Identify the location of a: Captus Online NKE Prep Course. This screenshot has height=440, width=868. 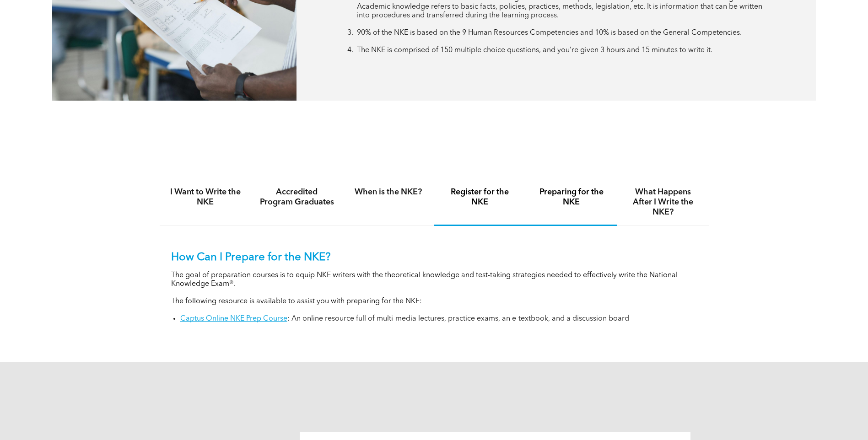
(234, 319).